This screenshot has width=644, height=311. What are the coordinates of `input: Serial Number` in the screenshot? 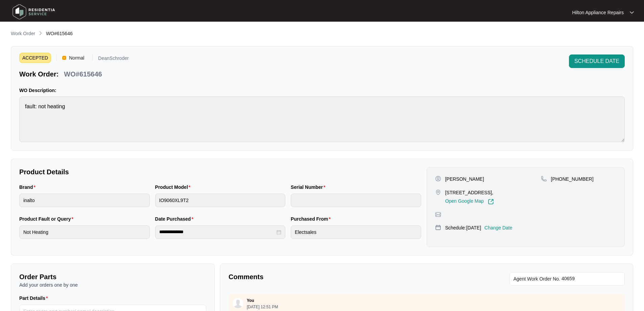 It's located at (356, 200).